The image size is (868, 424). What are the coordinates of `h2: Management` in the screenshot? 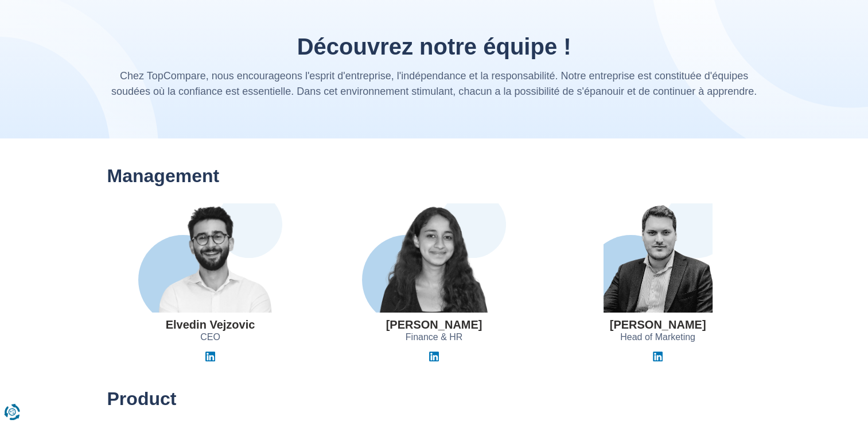 It's located at (435, 176).